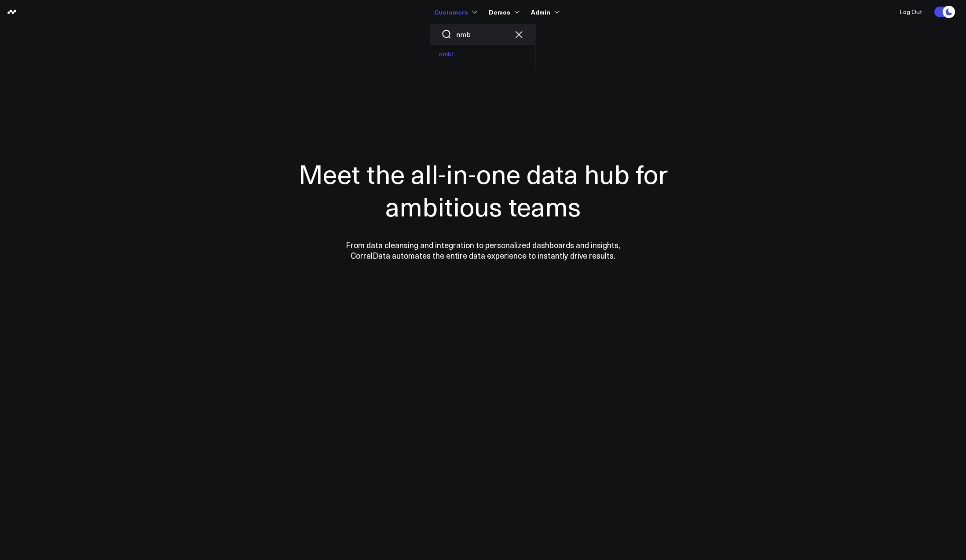  I want to click on button: Search customers button, so click(447, 34).